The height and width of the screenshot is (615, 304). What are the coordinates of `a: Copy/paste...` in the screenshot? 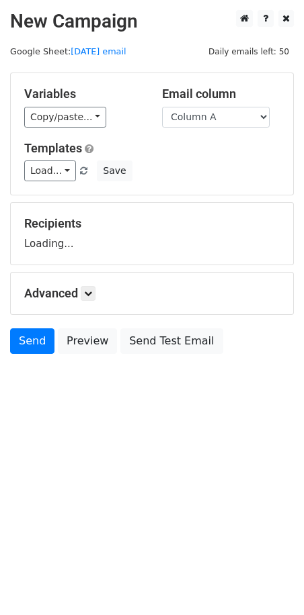 It's located at (65, 117).